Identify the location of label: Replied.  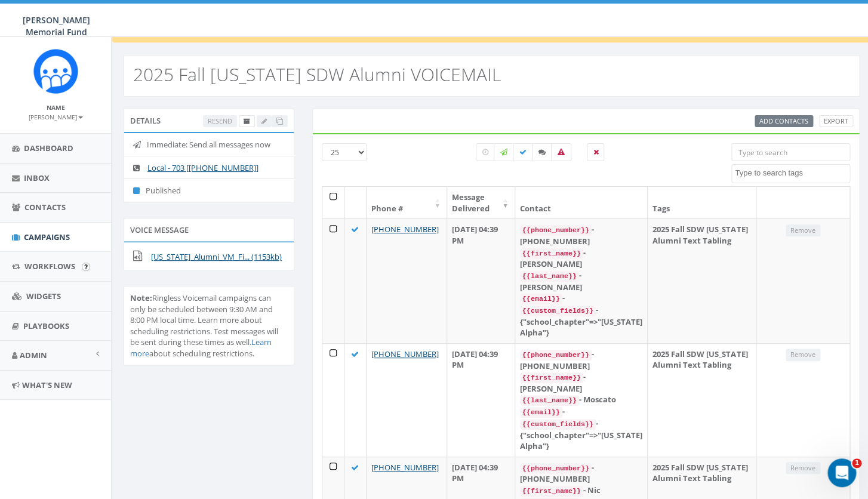
(542, 152).